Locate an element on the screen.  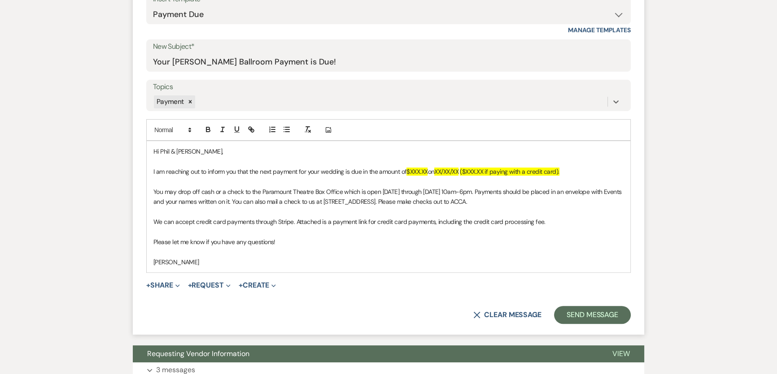
div: Payment is located at coordinates (170, 102).